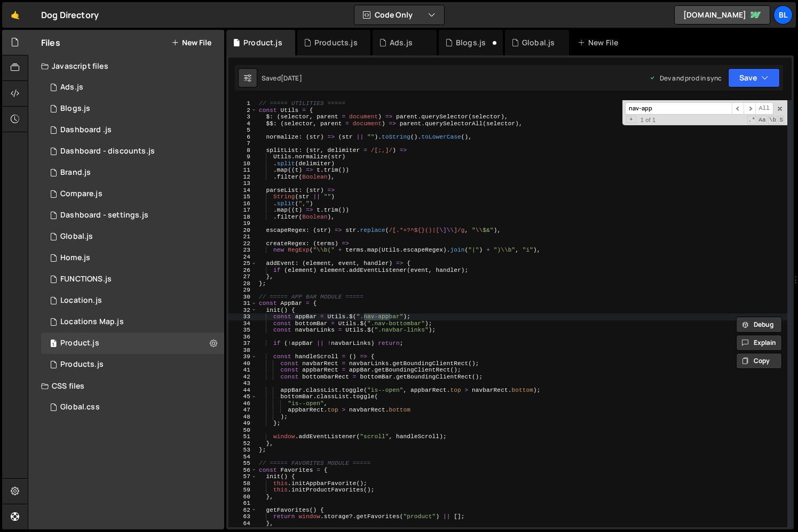  I want to click on div: New File, so click(600, 43).